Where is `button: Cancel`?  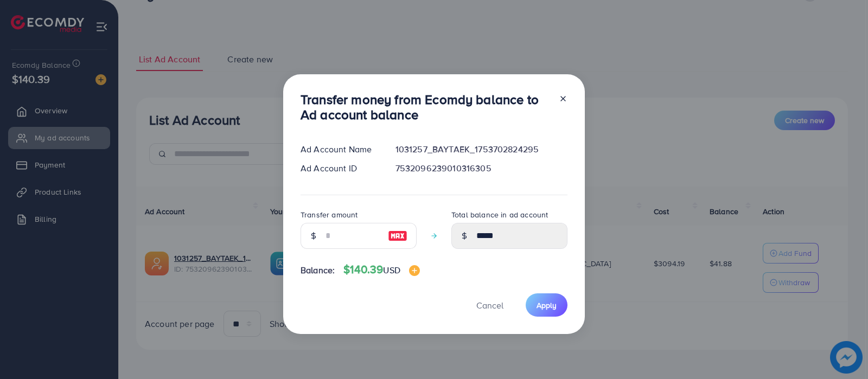
button: Cancel is located at coordinates (490, 305).